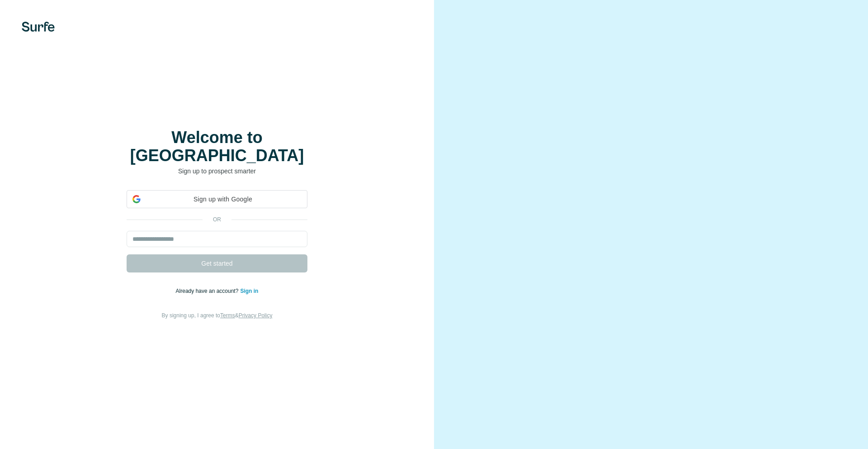 Image resolution: width=868 pixels, height=449 pixels. What do you see at coordinates (217, 171) in the screenshot?
I see `p: Sign up to prospect smarter` at bounding box center [217, 171].